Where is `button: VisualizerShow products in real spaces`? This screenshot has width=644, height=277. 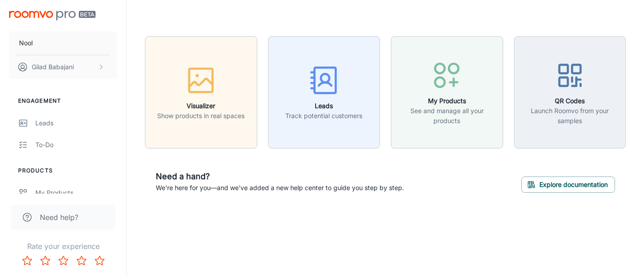 button: VisualizerShow products in real spaces is located at coordinates (201, 92).